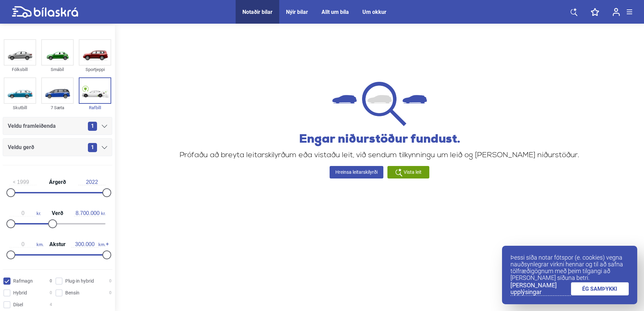  What do you see at coordinates (257, 12) in the screenshot?
I see `div: Notaðir bílar` at bounding box center [257, 12].